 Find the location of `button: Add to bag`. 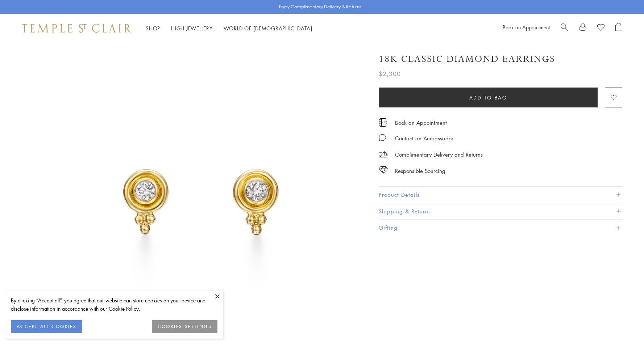

button: Add to bag is located at coordinates (488, 97).